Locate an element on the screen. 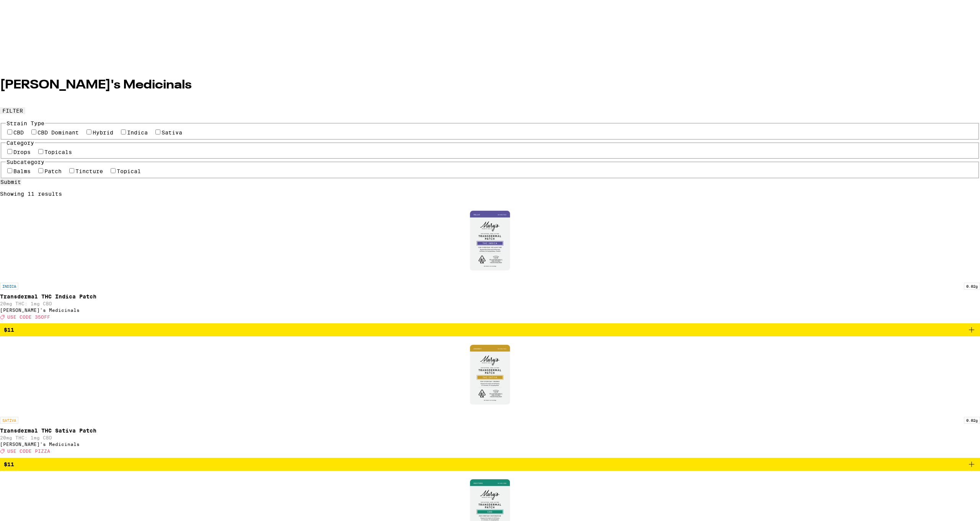  img: Mary's Medicinals - Transdermal THC Sativa Patch is located at coordinates (490, 374).